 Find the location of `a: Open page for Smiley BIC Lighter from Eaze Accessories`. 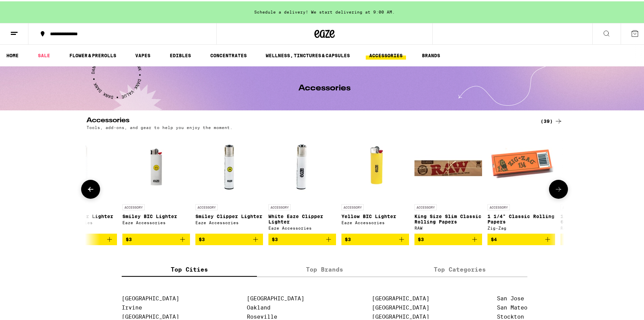

a: Open page for Smiley BIC Lighter from Eaze Accessories is located at coordinates (156, 182).